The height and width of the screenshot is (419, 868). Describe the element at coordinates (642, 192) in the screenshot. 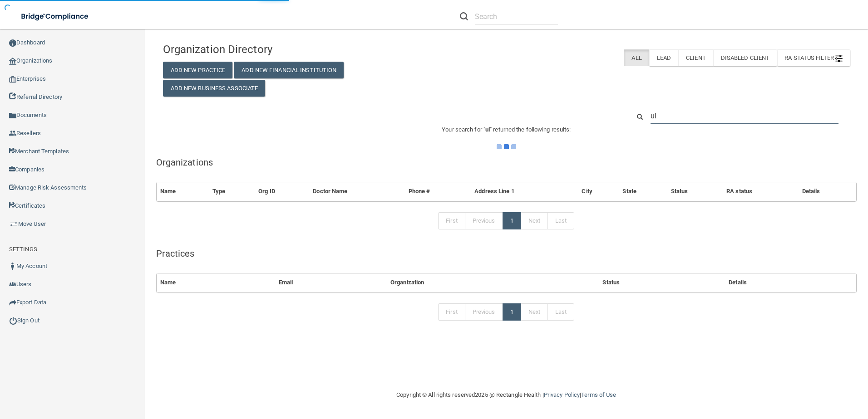

I see `th: State` at that location.